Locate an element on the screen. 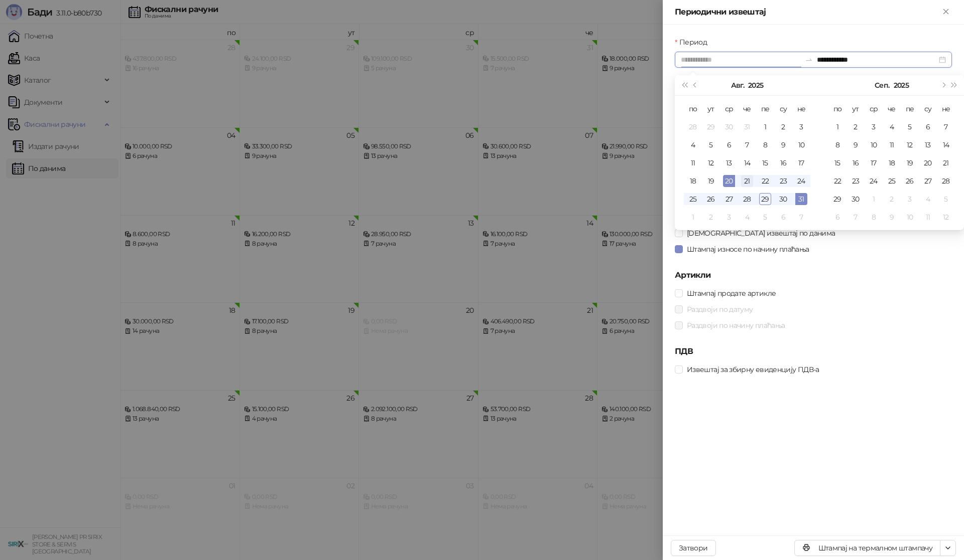  div: 26 is located at coordinates (909, 181).